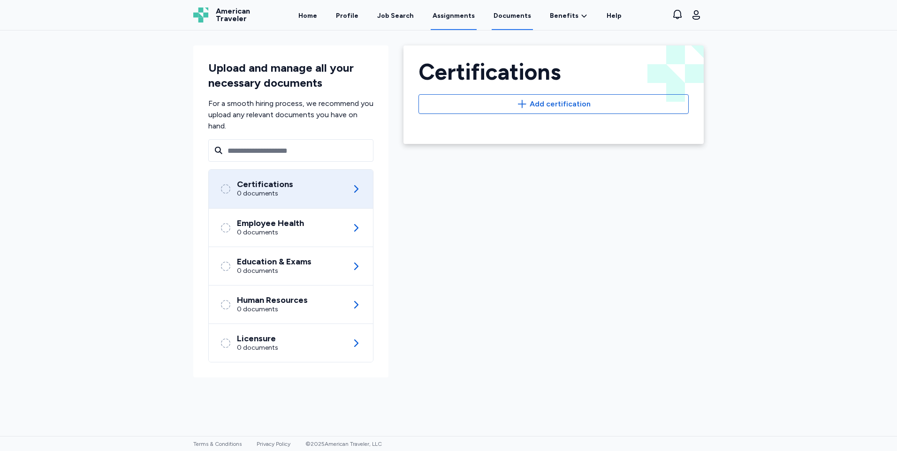 The width and height of the screenshot is (897, 451). What do you see at coordinates (270, 223) in the screenshot?
I see `div: Employee Health` at bounding box center [270, 223].